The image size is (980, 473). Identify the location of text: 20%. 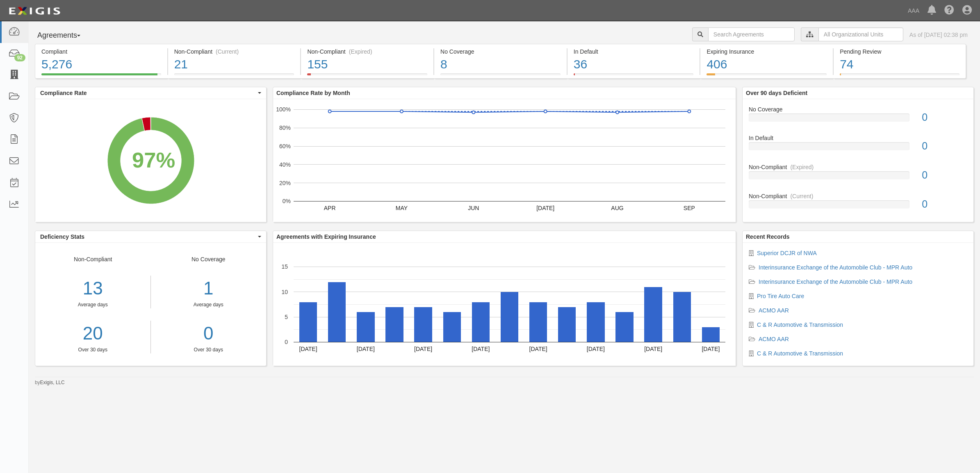
(285, 183).